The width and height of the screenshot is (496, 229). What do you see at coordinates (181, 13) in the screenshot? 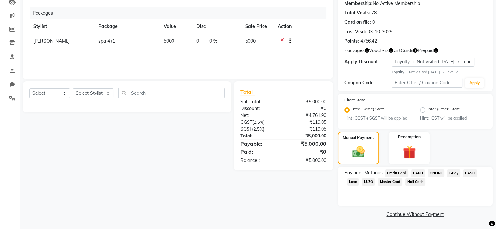
I see `div: Packages` at bounding box center [181, 13].